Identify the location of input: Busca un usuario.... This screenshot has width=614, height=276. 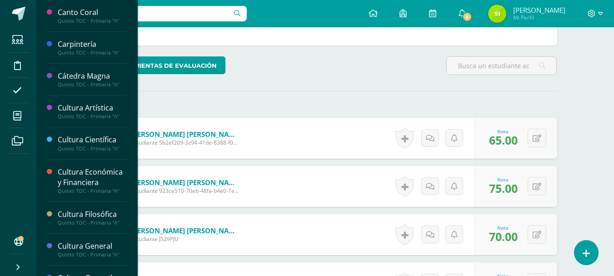
(145, 14).